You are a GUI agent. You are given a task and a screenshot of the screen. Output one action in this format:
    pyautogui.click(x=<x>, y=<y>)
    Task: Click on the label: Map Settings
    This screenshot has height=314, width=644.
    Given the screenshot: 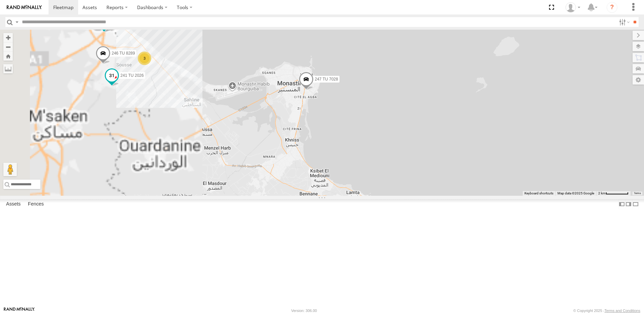 What is the action you would take?
    pyautogui.click(x=638, y=80)
    